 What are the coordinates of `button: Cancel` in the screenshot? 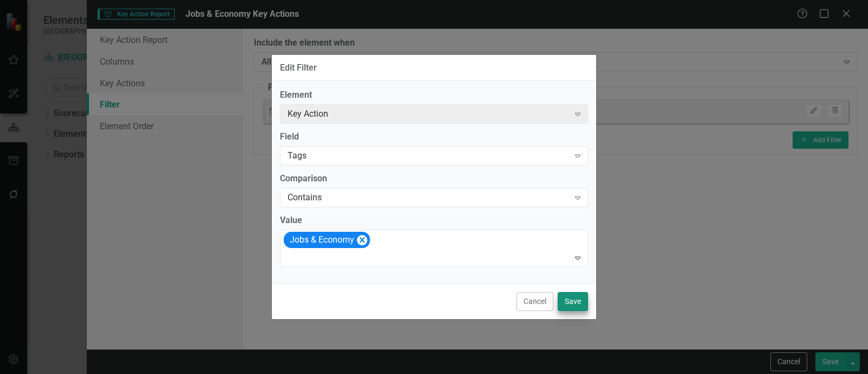 It's located at (535, 301).